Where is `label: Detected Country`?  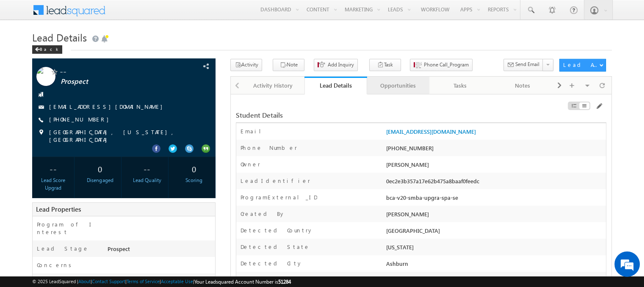 label: Detected Country is located at coordinates (277, 230).